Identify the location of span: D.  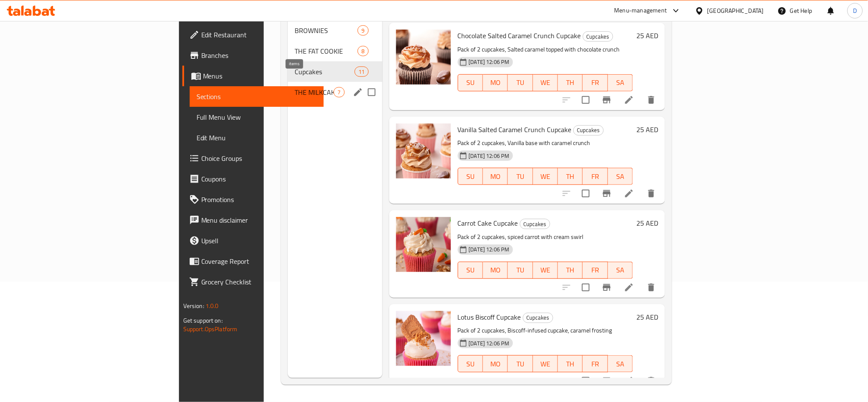
(854, 11).